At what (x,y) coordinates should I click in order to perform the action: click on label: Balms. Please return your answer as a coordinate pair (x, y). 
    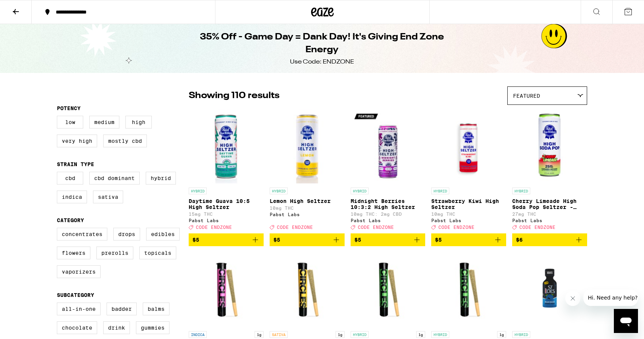
    Looking at the image, I should click on (156, 310).